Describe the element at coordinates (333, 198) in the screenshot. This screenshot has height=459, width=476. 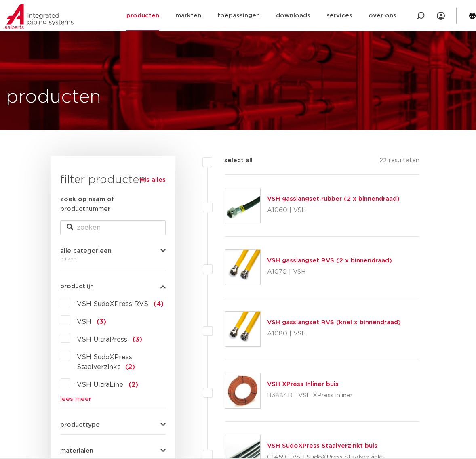
I see `a: VSH gasslangset rubber (2 x binnendraad)` at that location.